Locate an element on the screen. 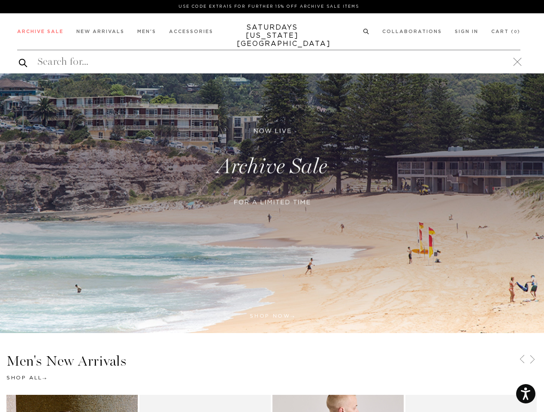 The width and height of the screenshot is (544, 412). a: New Arrivals is located at coordinates (100, 31).